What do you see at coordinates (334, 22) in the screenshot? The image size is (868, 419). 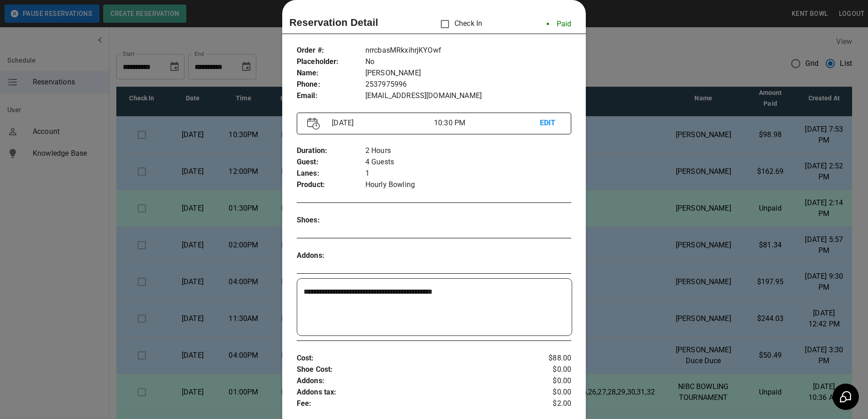 I see `p: Reservation Detail` at bounding box center [334, 22].